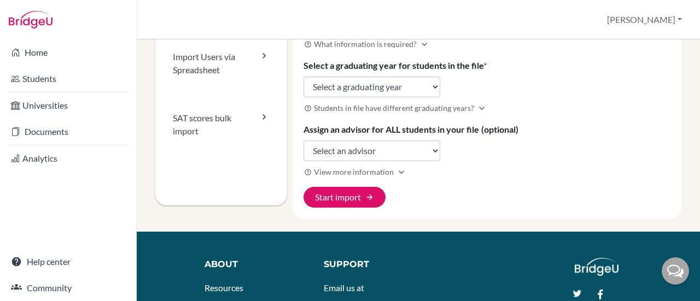 This screenshot has height=301, width=700. What do you see at coordinates (68, 79) in the screenshot?
I see `a: Students` at bounding box center [68, 79].